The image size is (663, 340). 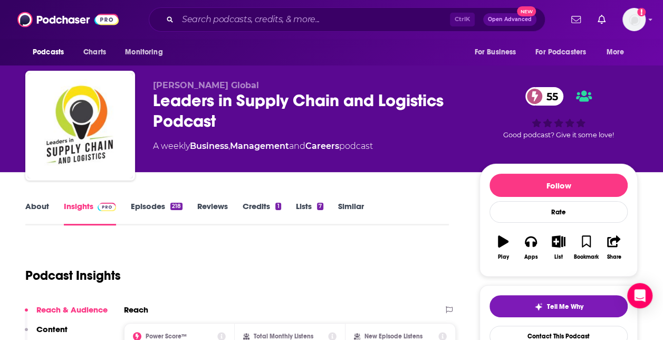 What do you see at coordinates (94, 52) in the screenshot?
I see `span: Charts` at bounding box center [94, 52].